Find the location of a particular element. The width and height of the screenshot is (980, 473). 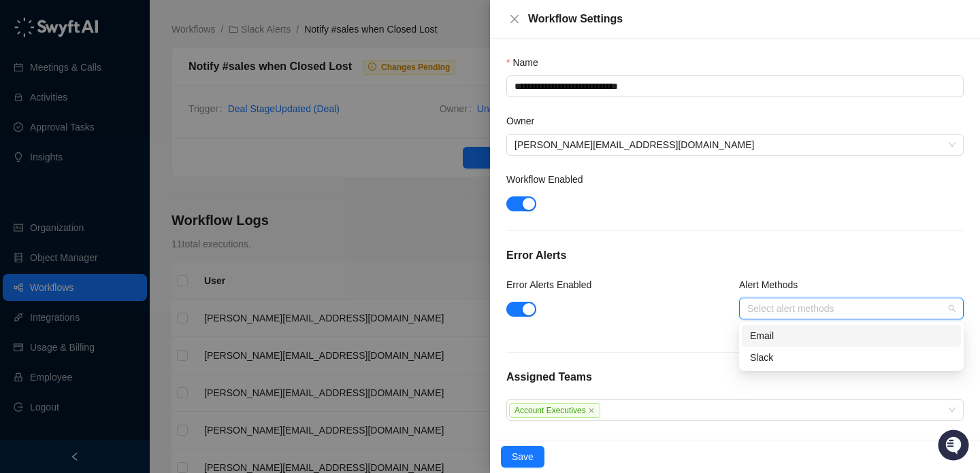

div: Workflow Settings is located at coordinates (746, 19).